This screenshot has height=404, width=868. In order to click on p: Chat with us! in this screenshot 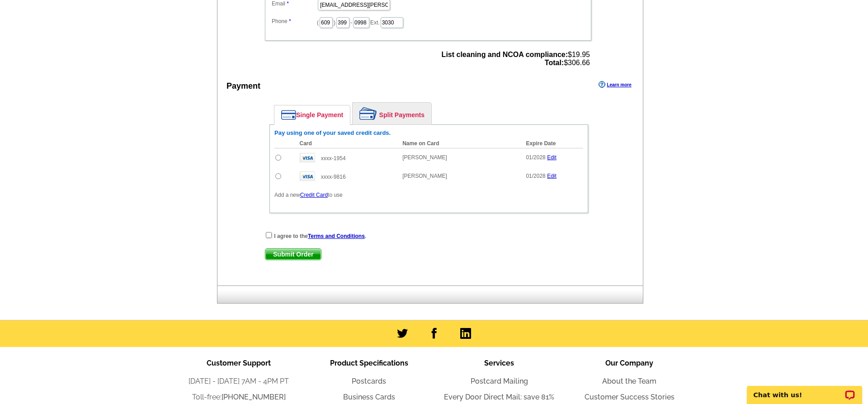, I will do `click(57, 20)`.